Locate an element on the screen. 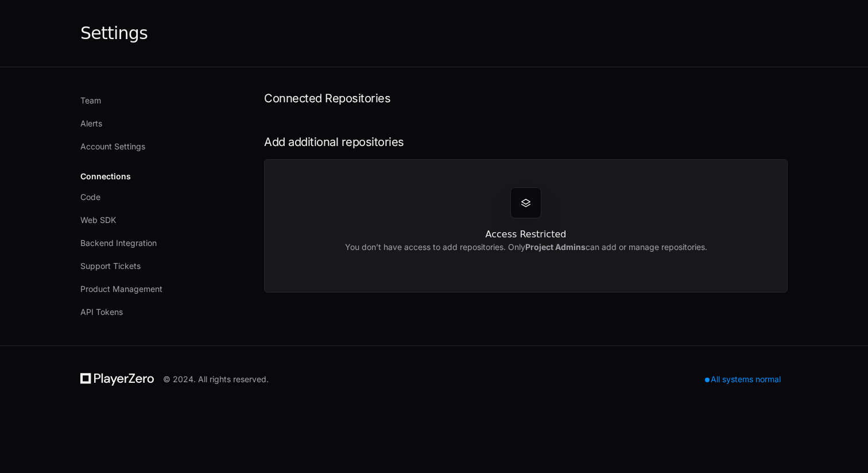 The height and width of the screenshot is (473, 868). a: Web SDK is located at coordinates (156, 220).